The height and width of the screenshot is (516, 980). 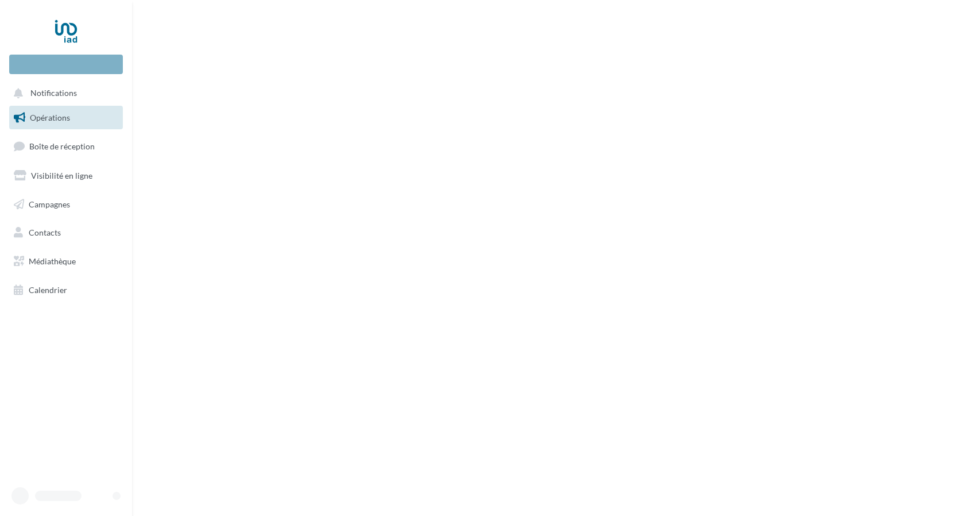 I want to click on span: Opérations, so click(x=50, y=117).